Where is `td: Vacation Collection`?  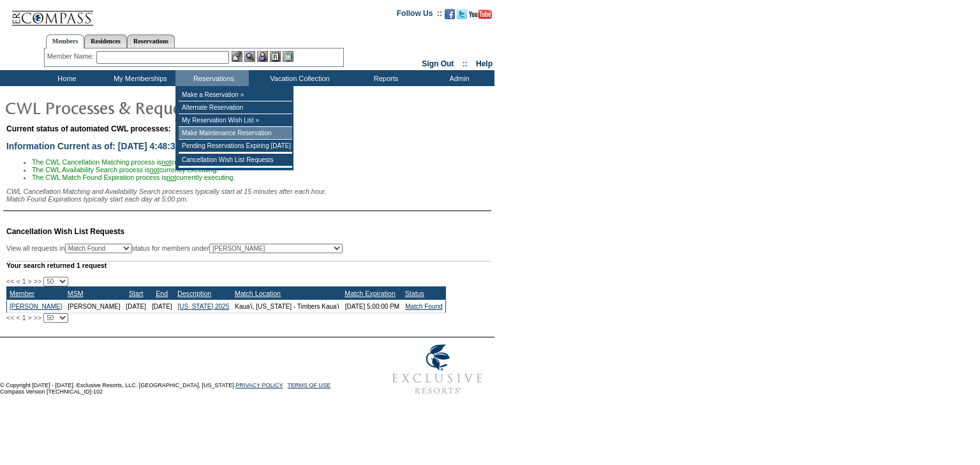 td: Vacation Collection is located at coordinates (298, 78).